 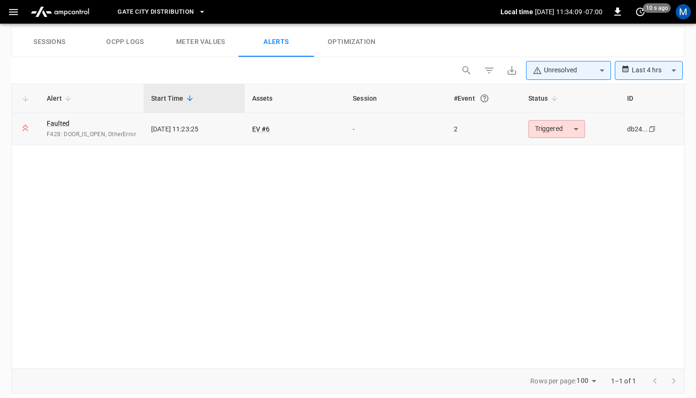 What do you see at coordinates (484, 98) in the screenshot?
I see `div: #Event` at bounding box center [484, 98].